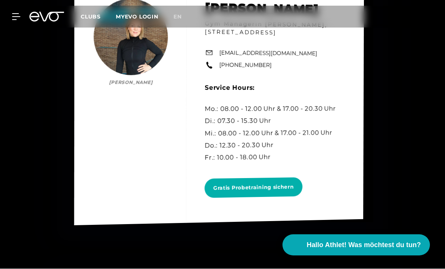 The height and width of the screenshot is (269, 445). Describe the element at coordinates (98, 17) in the screenshot. I see `a: Clubs` at that location.